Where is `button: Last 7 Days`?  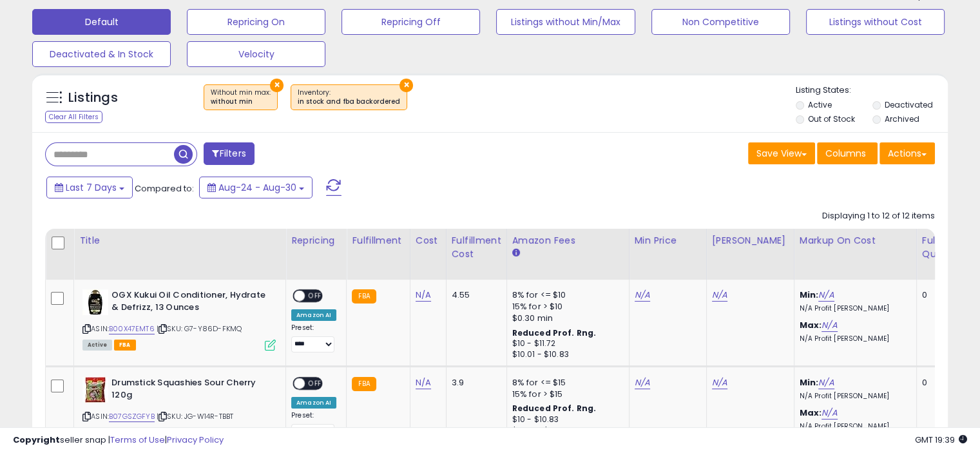
button: Last 7 Days is located at coordinates (90, 188).